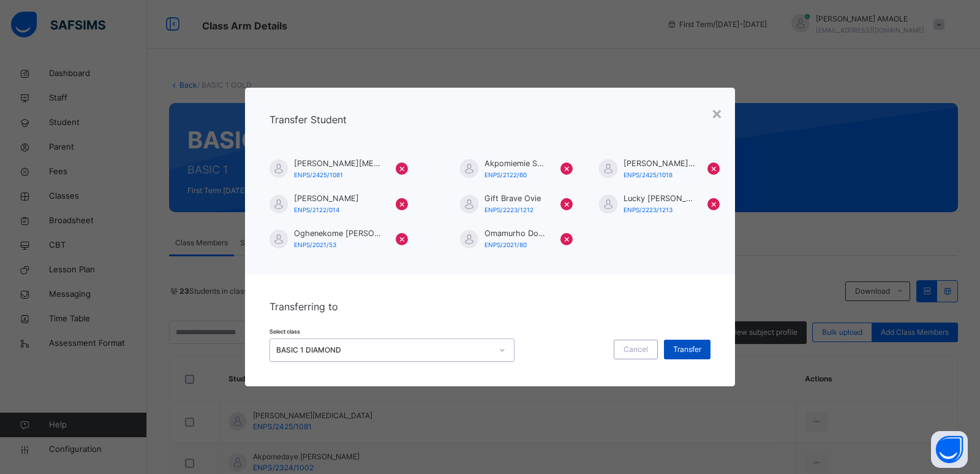  Describe the element at coordinates (318, 174) in the screenshot. I see `span: ENPS/2425/1081` at that location.